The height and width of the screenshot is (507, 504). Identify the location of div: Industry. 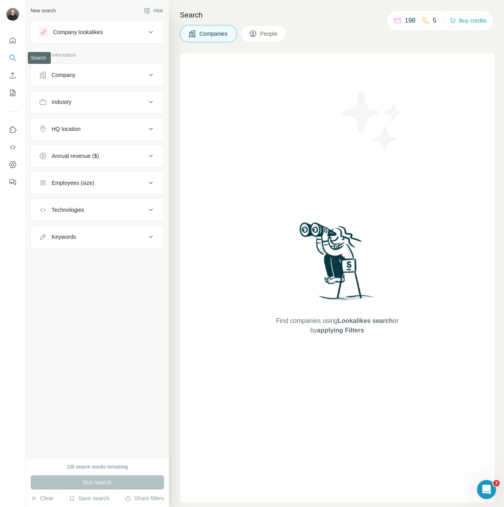
(62, 102).